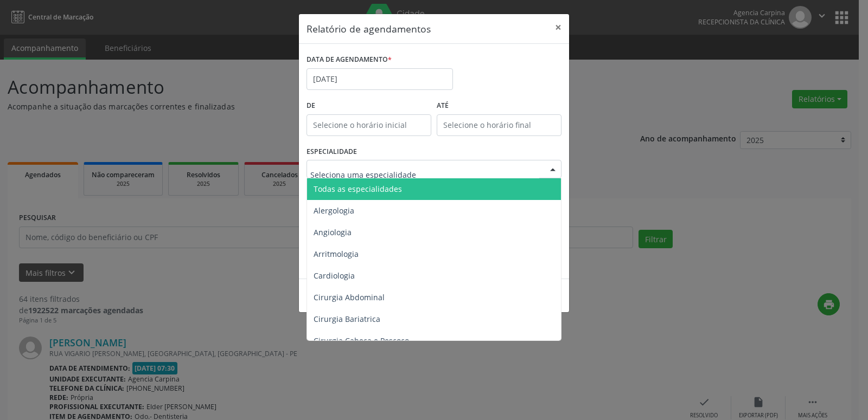 This screenshot has width=868, height=420. Describe the element at coordinates (558, 27) in the screenshot. I see `button: Close` at that location.